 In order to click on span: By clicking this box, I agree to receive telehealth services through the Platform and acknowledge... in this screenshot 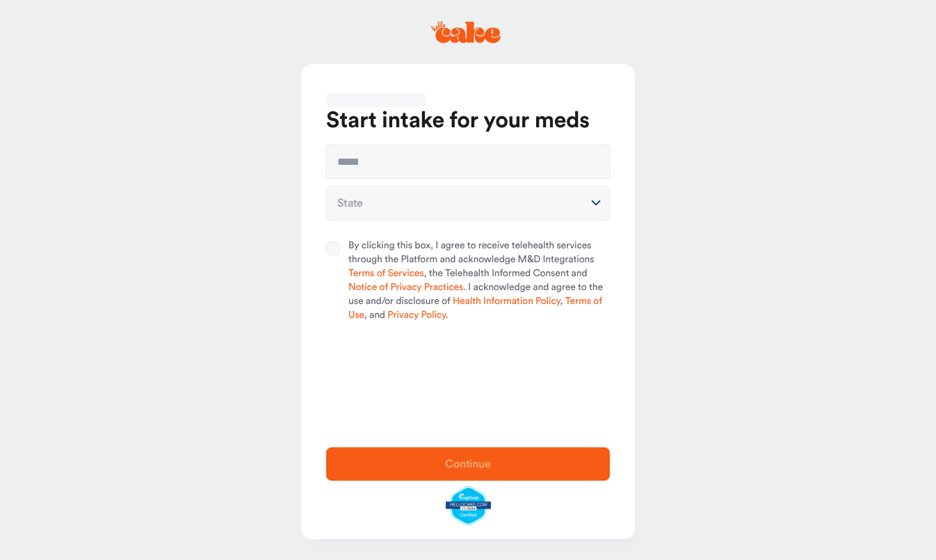, I will do `click(479, 281)`.